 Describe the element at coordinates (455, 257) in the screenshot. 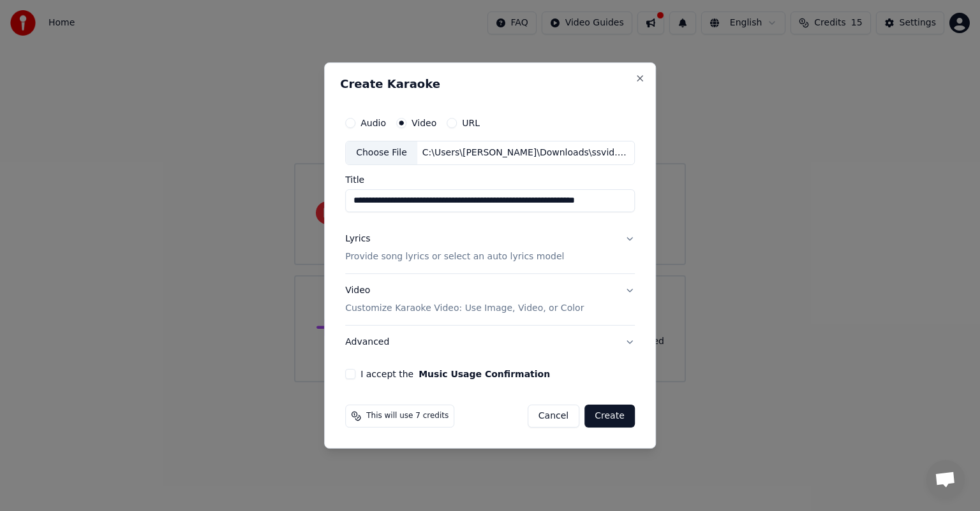

I see `p: Provide song lyrics or select an auto lyrics model` at that location.